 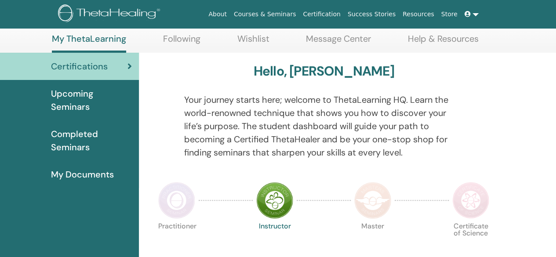 What do you see at coordinates (177, 200) in the screenshot?
I see `img: Practitioner` at bounding box center [177, 200].